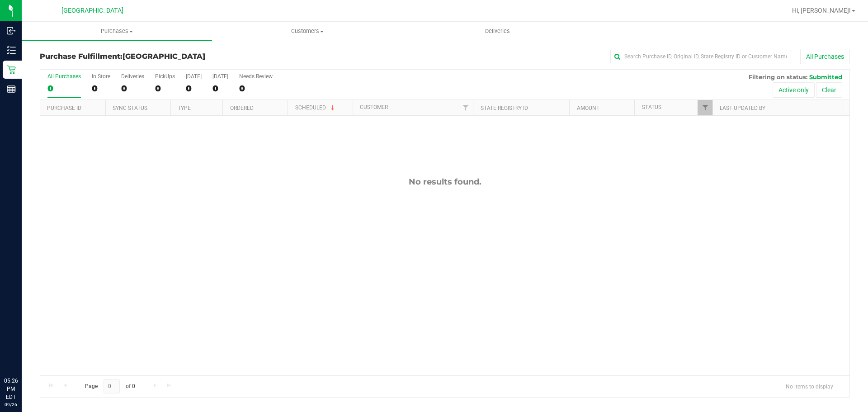 The image size is (868, 412). Describe the element at coordinates (110, 386) in the screenshot. I see `span: Page of 0` at that location.